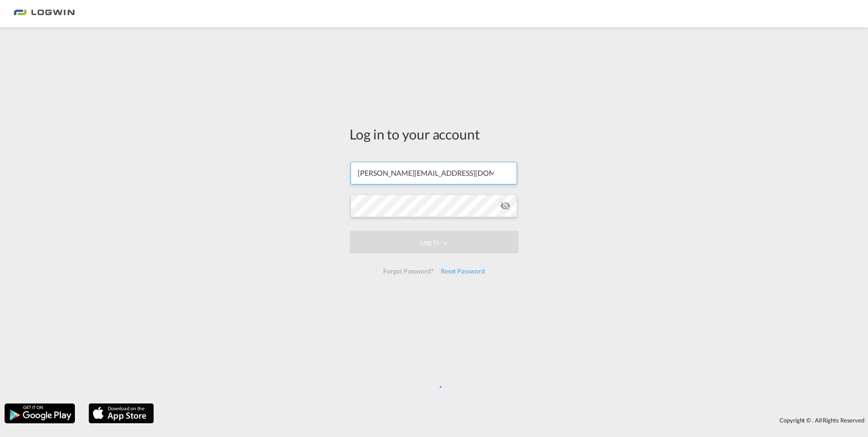 The height and width of the screenshot is (437, 868). I want to click on div: Reset Password, so click(463, 271).